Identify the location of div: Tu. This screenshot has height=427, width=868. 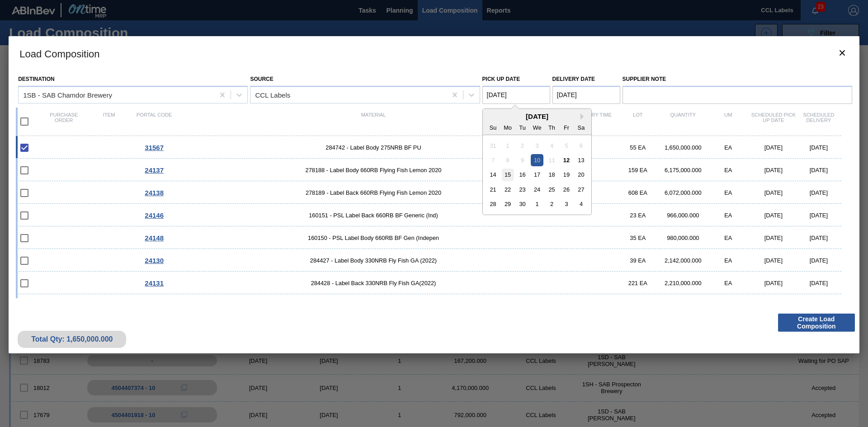
(522, 127).